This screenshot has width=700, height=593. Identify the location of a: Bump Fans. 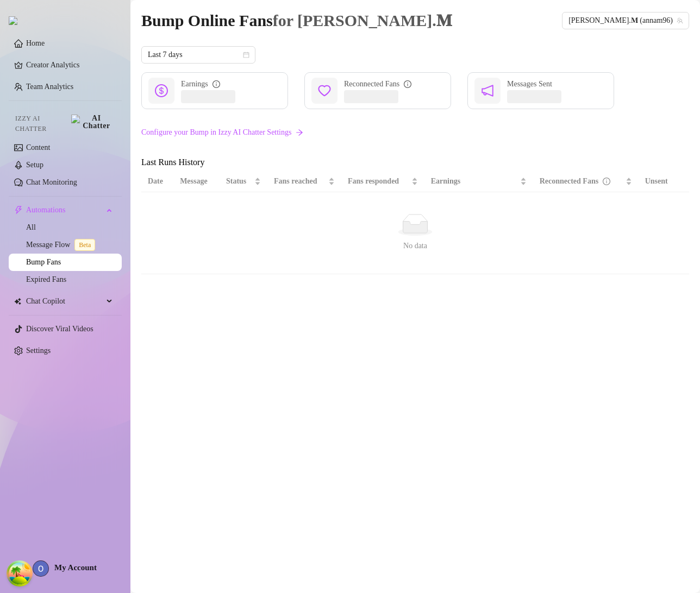
(43, 262).